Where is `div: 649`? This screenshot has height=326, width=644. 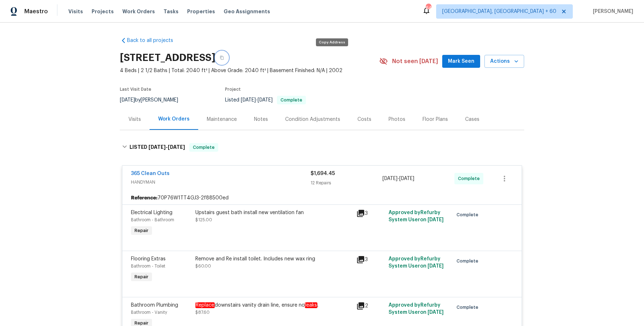 div: 649 is located at coordinates (428, 8).